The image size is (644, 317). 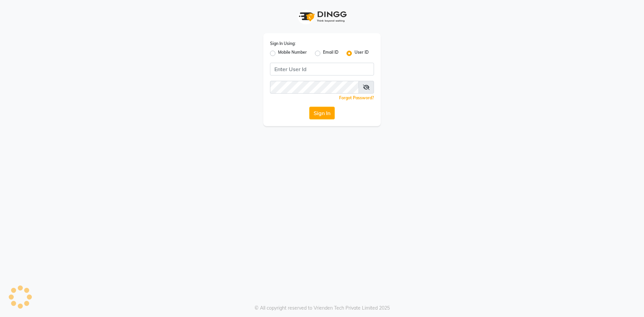 I want to click on label: Email ID, so click(x=331, y=53).